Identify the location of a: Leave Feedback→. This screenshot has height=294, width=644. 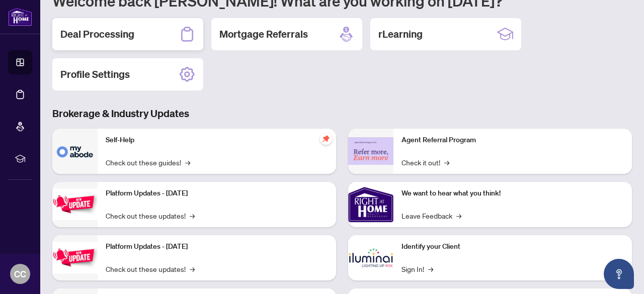
(431, 216).